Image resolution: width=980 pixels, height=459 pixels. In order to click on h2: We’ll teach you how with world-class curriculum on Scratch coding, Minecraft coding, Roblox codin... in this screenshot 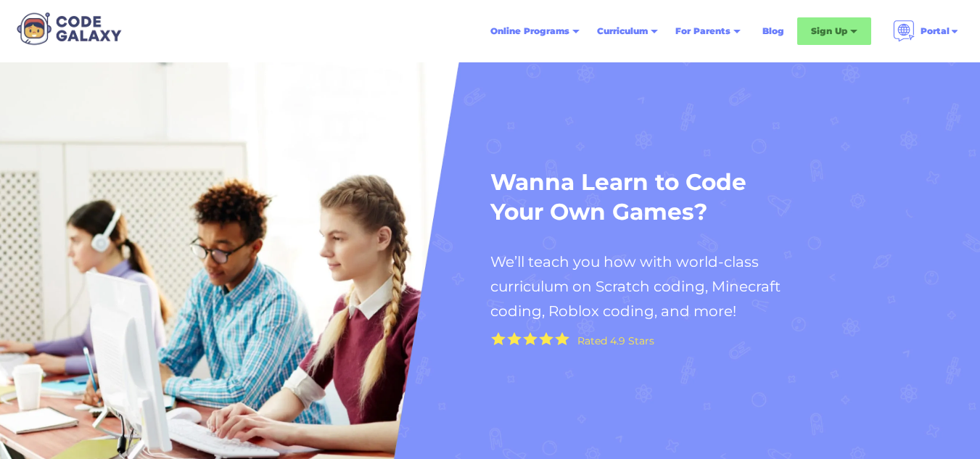, I will do `click(689, 286)`.